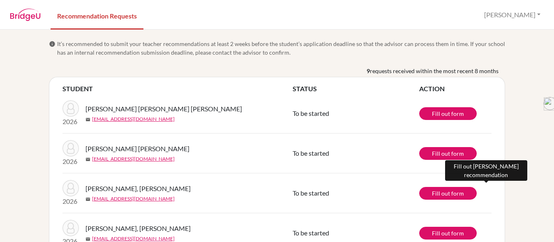  Describe the element at coordinates (434, 71) in the screenshot. I see `span: requests received within the most recent 8 months` at that location.